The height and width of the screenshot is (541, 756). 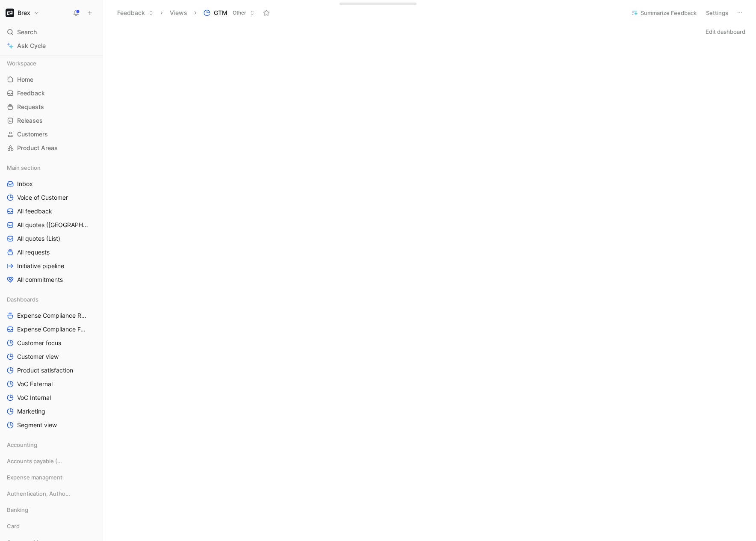 I want to click on span: Card, so click(x=13, y=526).